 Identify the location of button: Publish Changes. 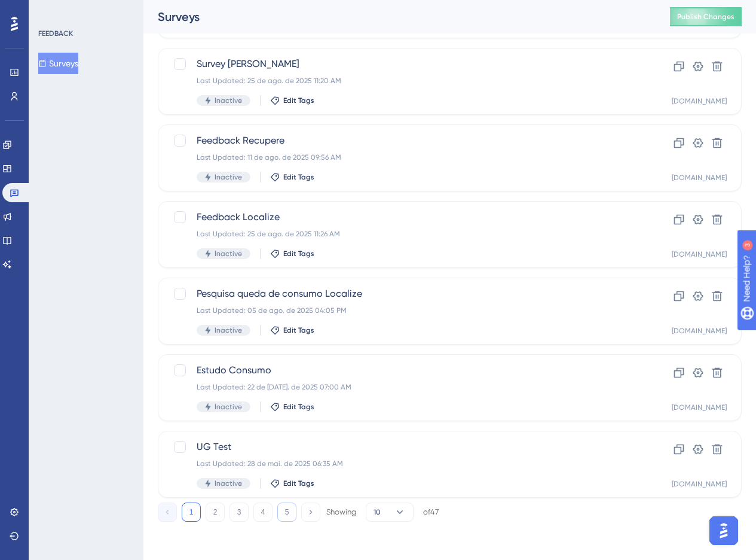
(706, 17).